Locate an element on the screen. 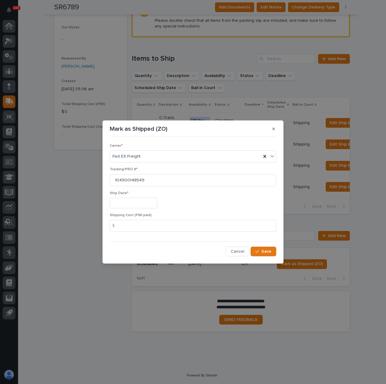 This screenshot has height=384, width=386. button: Save is located at coordinates (263, 251).